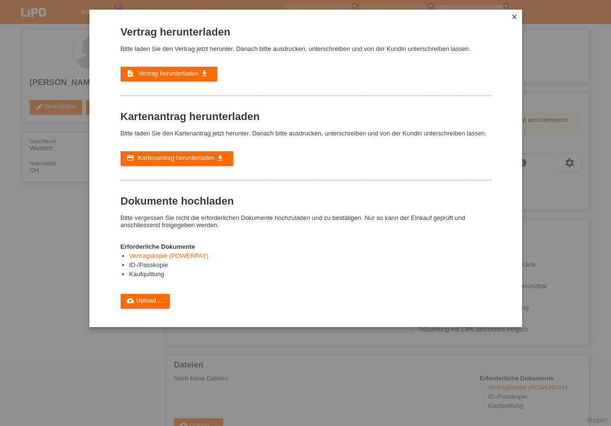  What do you see at coordinates (130, 301) in the screenshot?
I see `i: cloud_upload` at bounding box center [130, 301].